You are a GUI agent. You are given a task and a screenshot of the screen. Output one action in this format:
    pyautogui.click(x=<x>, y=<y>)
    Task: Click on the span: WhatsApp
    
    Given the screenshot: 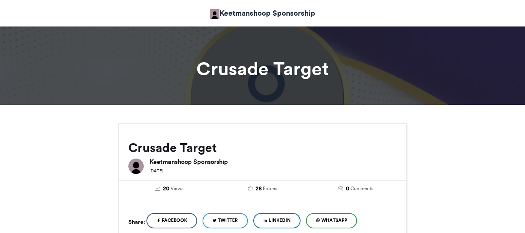 What is the action you would take?
    pyautogui.click(x=334, y=221)
    